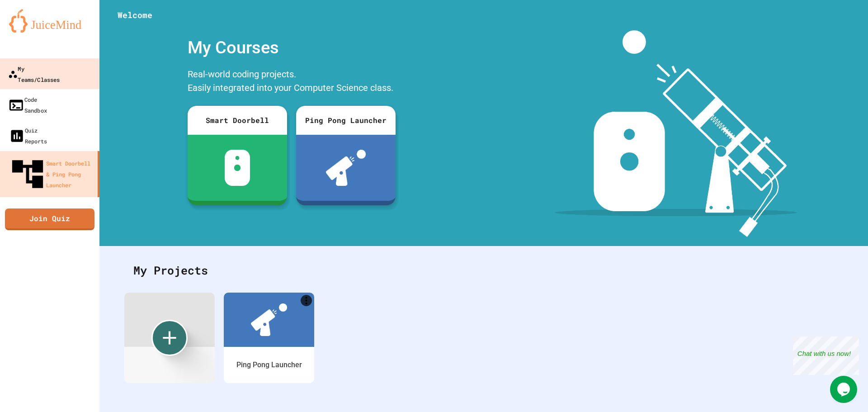 The width and height of the screenshot is (868, 412). Describe the element at coordinates (34, 74) in the screenshot. I see `div: My Teams/Classes` at that location.